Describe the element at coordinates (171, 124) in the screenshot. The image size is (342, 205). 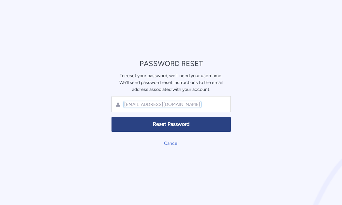
I see `button: Reset Password` at that location.